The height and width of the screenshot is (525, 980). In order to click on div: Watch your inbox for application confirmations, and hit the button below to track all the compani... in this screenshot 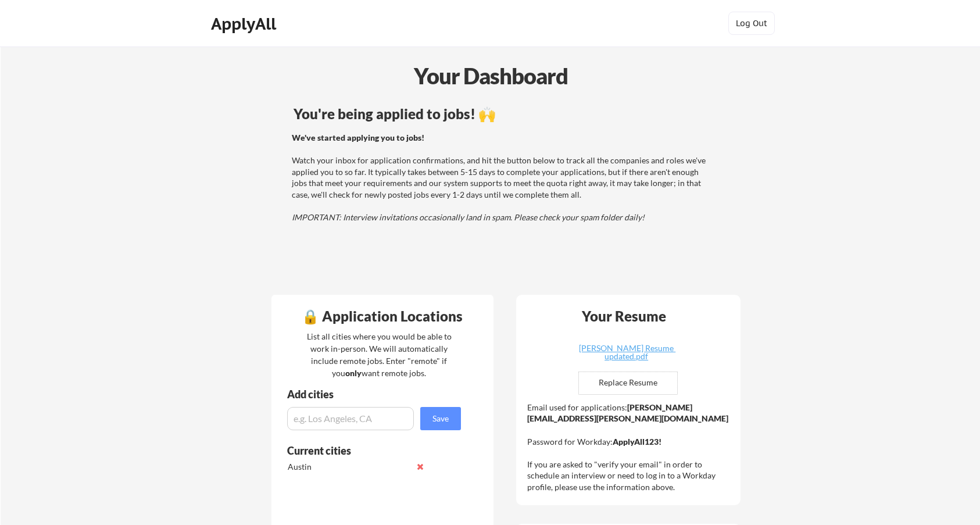, I will do `click(501, 177)`.